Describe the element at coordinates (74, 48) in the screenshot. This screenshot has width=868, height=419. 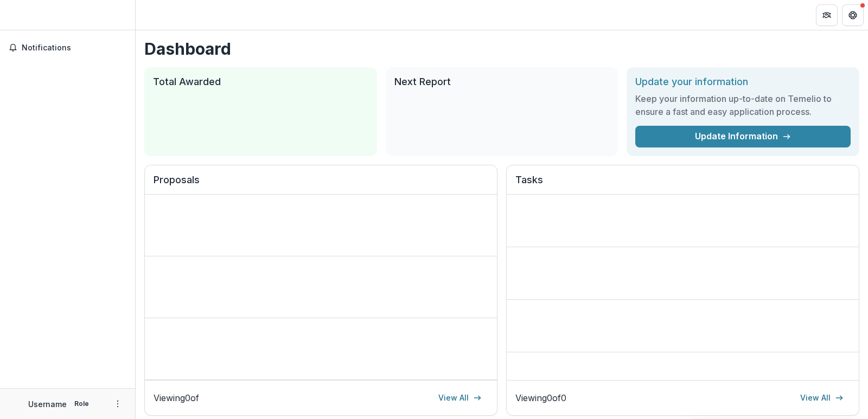
I see `span: Notifications` at that location.